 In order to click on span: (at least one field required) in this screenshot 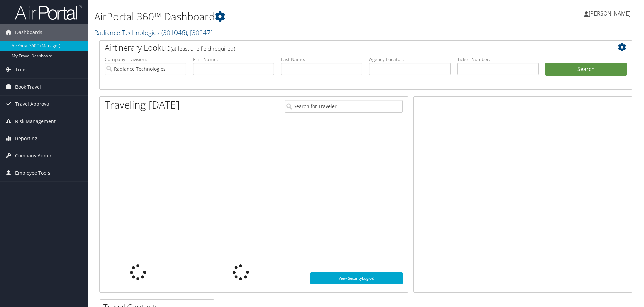, I will do `click(203, 49)`.